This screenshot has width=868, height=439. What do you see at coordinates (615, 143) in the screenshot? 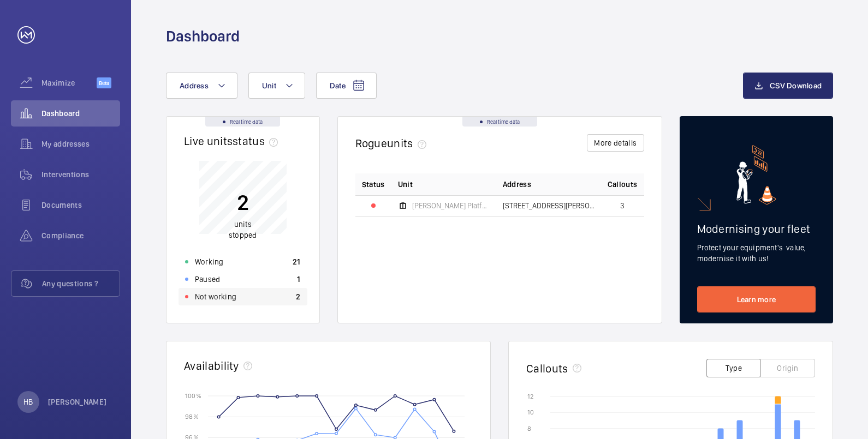
I see `button: More details` at bounding box center [615, 143].